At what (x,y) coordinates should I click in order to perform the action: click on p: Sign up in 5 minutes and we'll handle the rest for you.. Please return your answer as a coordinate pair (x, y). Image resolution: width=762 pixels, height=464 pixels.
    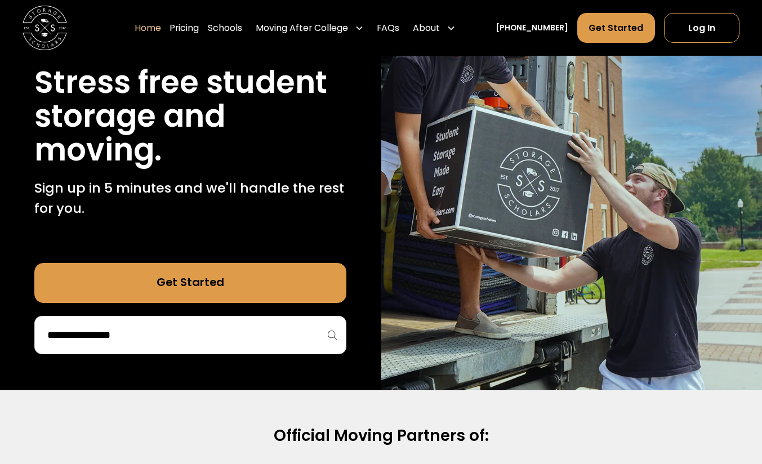
    Looking at the image, I should click on (190, 198).